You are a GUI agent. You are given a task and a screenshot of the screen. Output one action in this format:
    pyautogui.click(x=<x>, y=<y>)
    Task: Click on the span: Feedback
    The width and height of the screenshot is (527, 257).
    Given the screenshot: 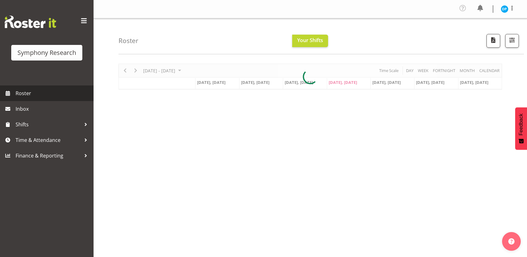 What is the action you would take?
    pyautogui.click(x=521, y=124)
    